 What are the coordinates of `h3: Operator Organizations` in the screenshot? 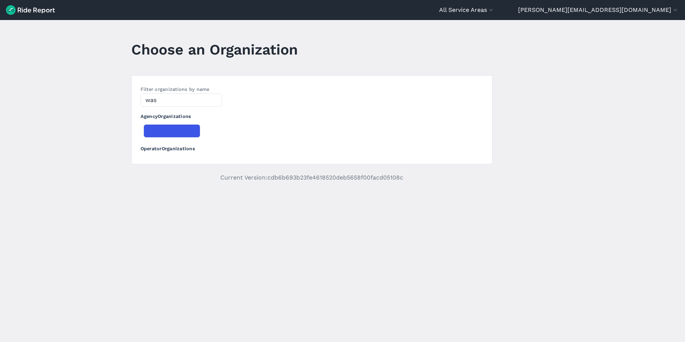 It's located at (312, 147).